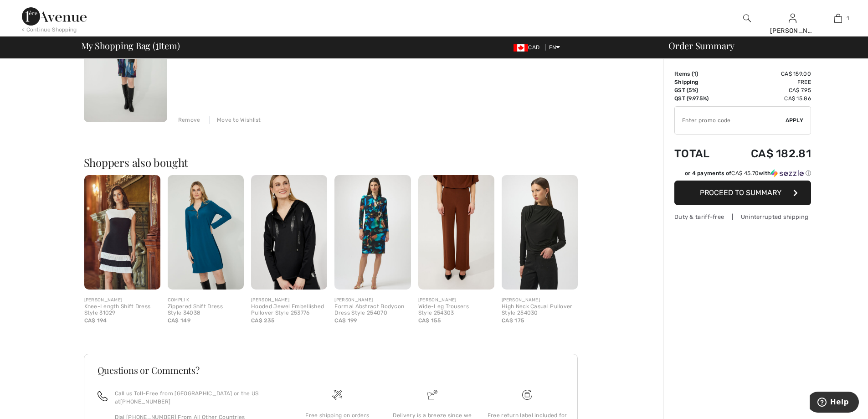  I want to click on div: Wide-Leg Trousers Style 254303, so click(456, 310).